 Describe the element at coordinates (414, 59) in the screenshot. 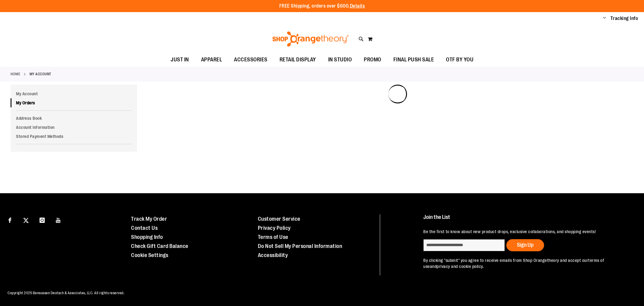

I see `span: FINAL PUSH SALE` at that location.